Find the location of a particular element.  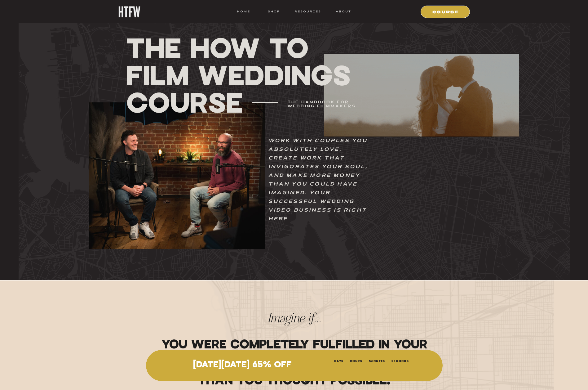

li: Minutes is located at coordinates (377, 360).